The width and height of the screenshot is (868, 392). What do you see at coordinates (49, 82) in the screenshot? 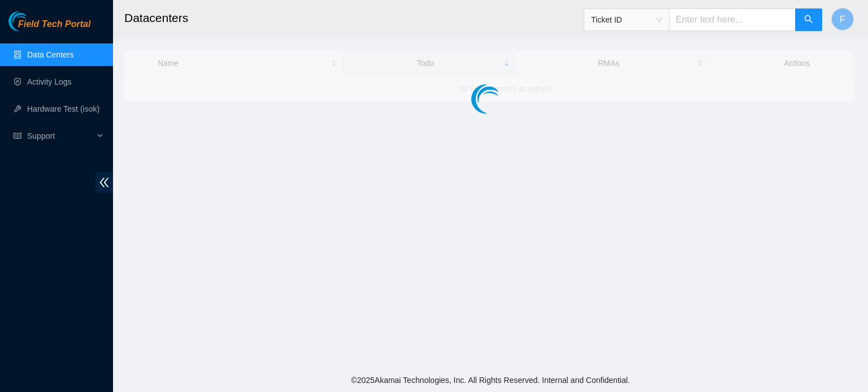
I see `a: Activity Logs` at bounding box center [49, 82].